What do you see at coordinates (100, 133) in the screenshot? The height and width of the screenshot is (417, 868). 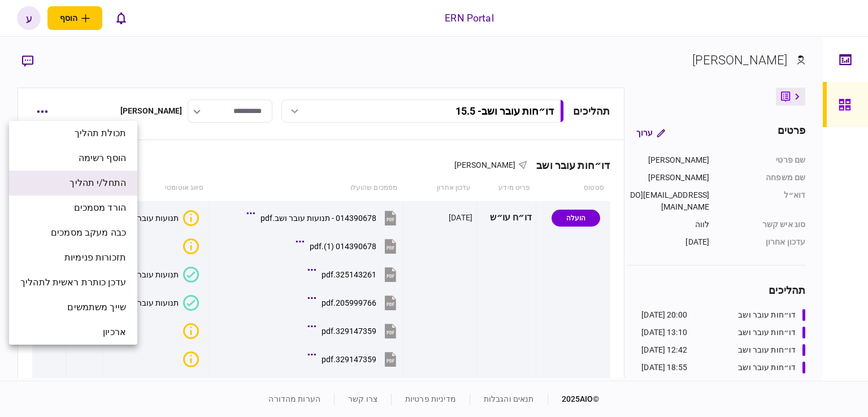 I see `span: תכולת תהליך` at bounding box center [100, 133].